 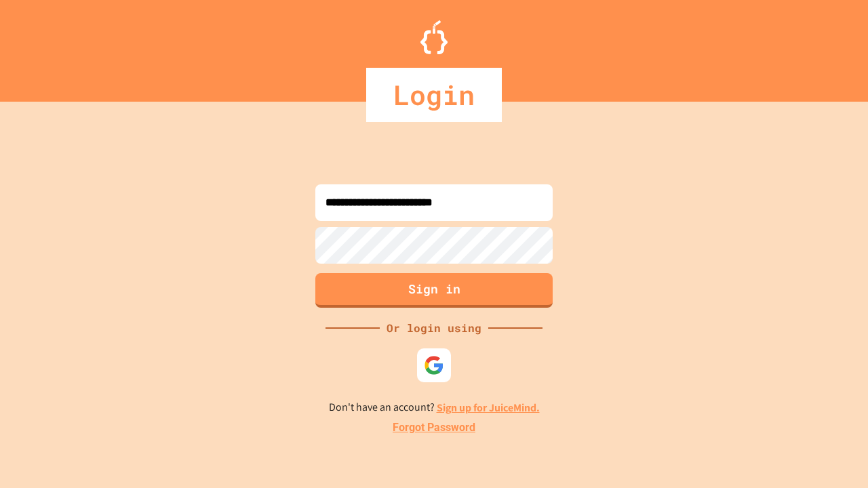 What do you see at coordinates (434, 290) in the screenshot?
I see `button: Sign in` at bounding box center [434, 290].